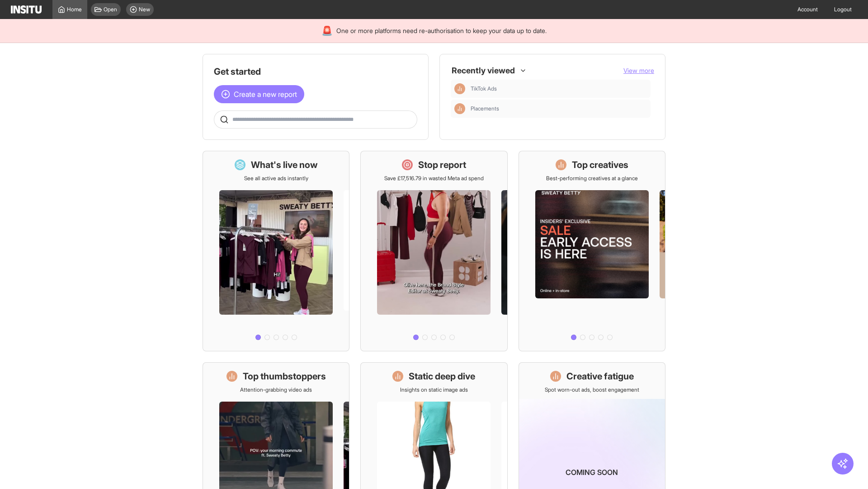 The height and width of the screenshot is (489, 868). What do you see at coordinates (600, 165) in the screenshot?
I see `h1: Top creatives` at bounding box center [600, 165].